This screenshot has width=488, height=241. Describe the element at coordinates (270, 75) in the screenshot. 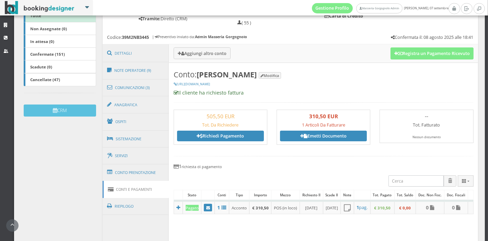

I see `button: Modifica` at that location.